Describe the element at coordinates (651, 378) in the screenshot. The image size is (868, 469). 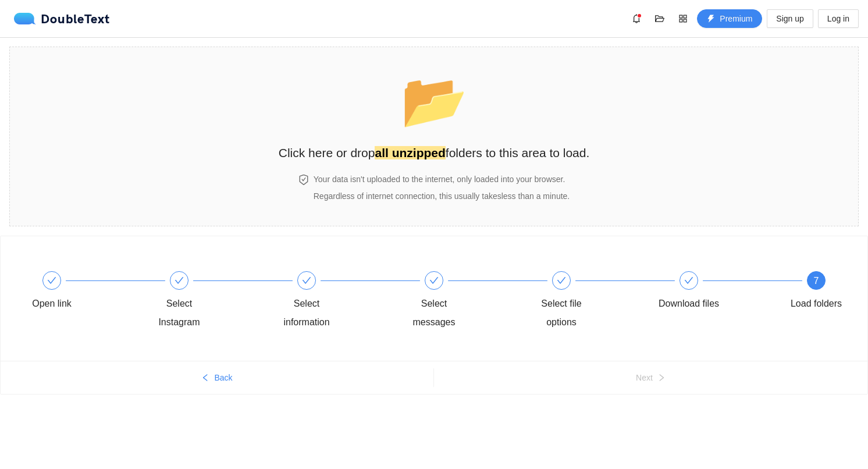
I see `button: Nextright` at that location.